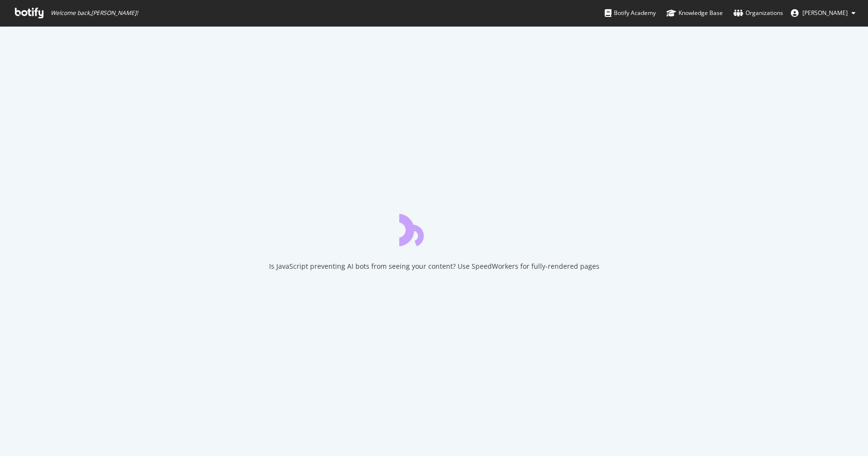 The width and height of the screenshot is (868, 456). Describe the element at coordinates (434, 266) in the screenshot. I see `div: Is JavaScript preventing AI bots from seeing your content? Use SpeedWorkers for fully-rendered pages` at that location.